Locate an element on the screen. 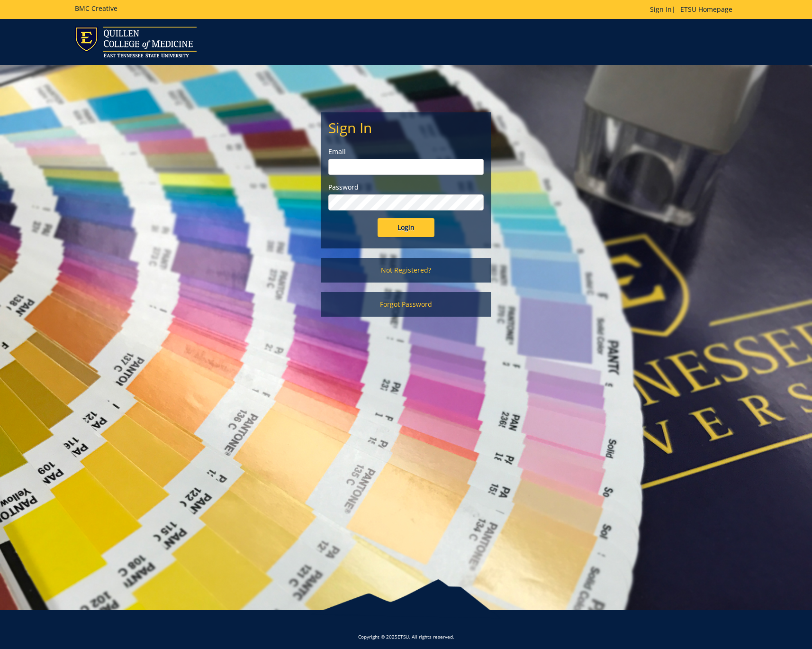  a: Sign In is located at coordinates (660, 9).